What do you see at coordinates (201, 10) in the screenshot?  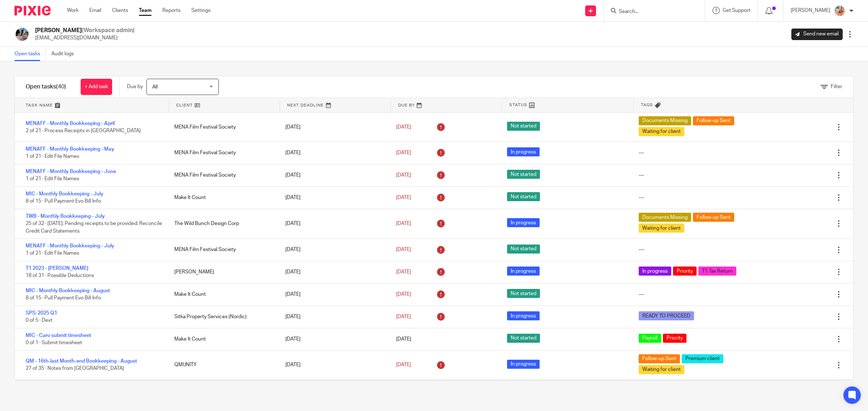 I see `a: Settings` at bounding box center [201, 10].